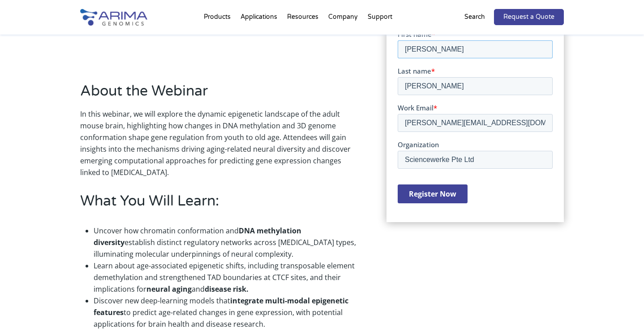 The height and width of the screenshot is (333, 644). What do you see at coordinates (220, 95) in the screenshot?
I see `h2: About the Webinar` at bounding box center [220, 95].